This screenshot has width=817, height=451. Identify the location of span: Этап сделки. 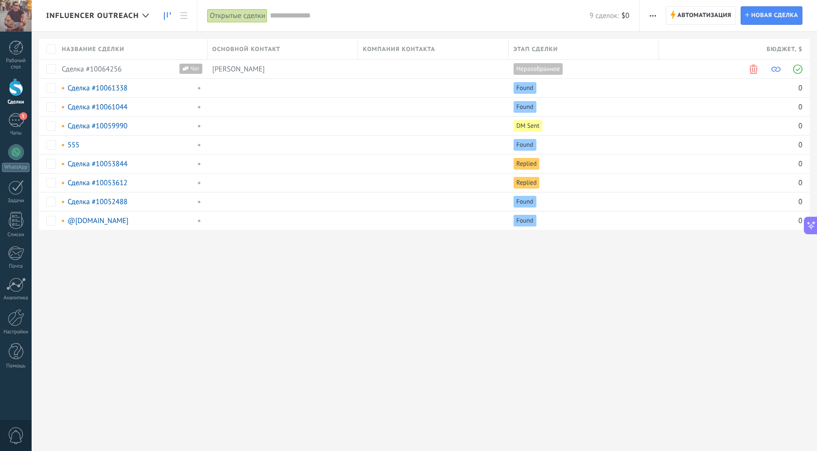
(535, 49).